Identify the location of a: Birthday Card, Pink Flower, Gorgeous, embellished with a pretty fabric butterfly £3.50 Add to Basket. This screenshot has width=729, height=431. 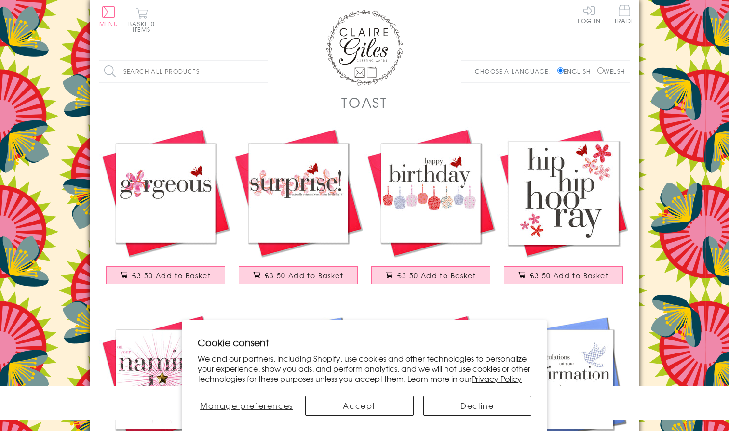
(165, 210).